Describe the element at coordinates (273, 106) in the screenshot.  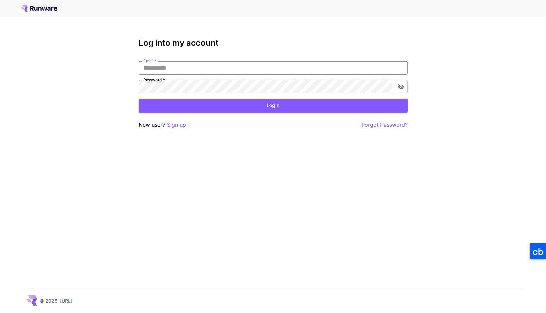
I see `button: Login` at that location.